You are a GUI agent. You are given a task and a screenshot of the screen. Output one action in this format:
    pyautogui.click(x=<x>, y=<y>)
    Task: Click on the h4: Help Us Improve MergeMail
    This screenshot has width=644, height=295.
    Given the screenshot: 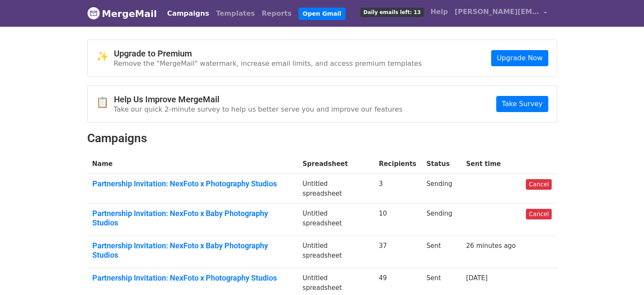 What is the action you would take?
    pyautogui.click(x=258, y=99)
    